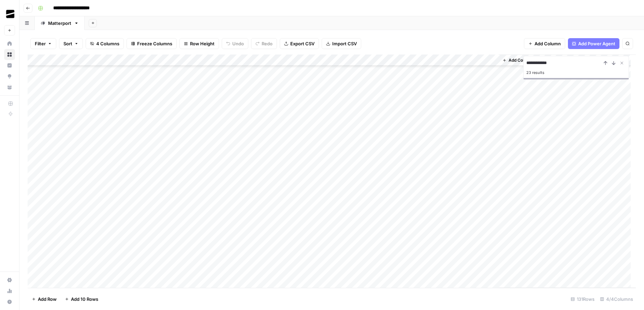 The width and height of the screenshot is (644, 310). I want to click on button: Row Height, so click(199, 43).